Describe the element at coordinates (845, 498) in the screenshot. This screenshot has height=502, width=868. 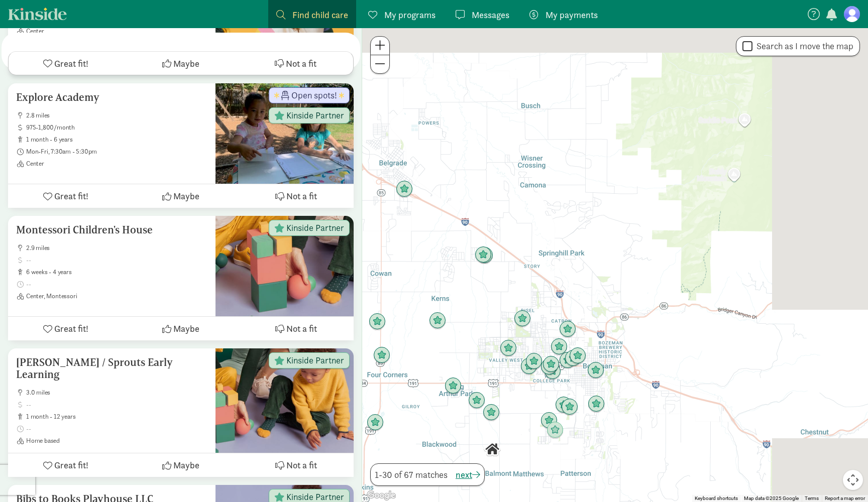
I see `a: Report a map error` at that location.